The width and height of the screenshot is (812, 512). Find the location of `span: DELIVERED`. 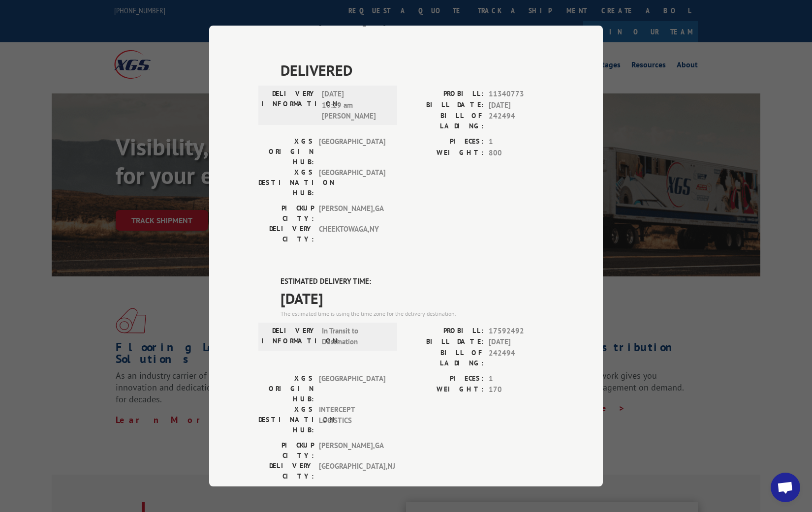

span: DELIVERED is located at coordinates (417, 70).